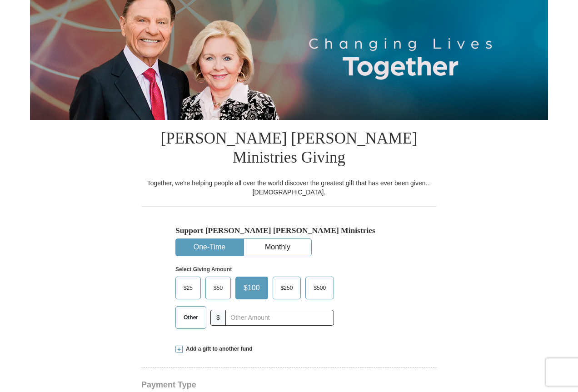  Describe the element at coordinates (278, 247) in the screenshot. I see `button: Monthly` at that location.